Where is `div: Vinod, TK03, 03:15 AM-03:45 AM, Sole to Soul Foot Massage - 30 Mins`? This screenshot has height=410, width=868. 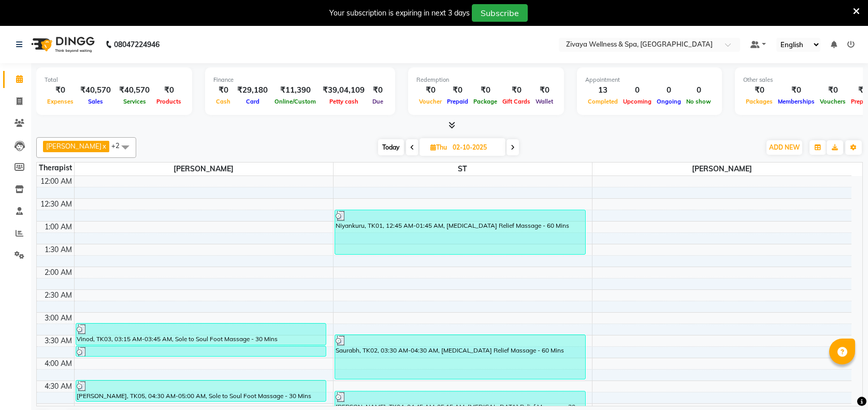
div: Vinod, TK03, 03:15 AM-03:45 AM, Sole to Soul Foot Massage - 30 Mins is located at coordinates (201, 334).